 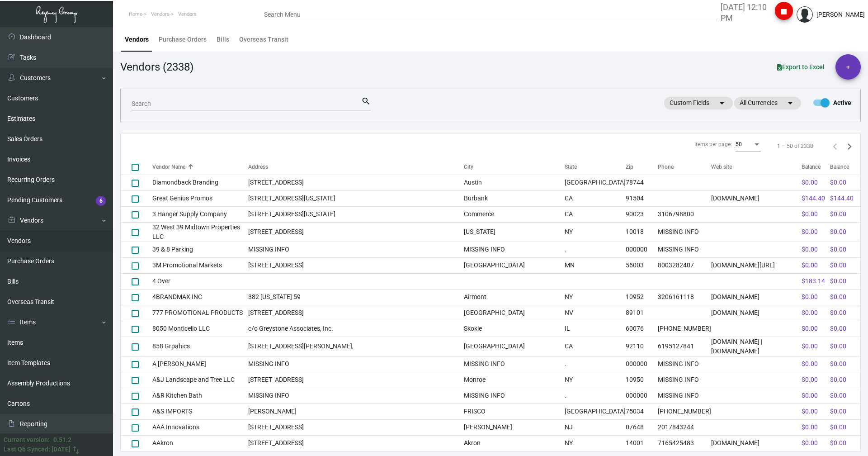 I want to click on div: Vendor Name, so click(x=200, y=167).